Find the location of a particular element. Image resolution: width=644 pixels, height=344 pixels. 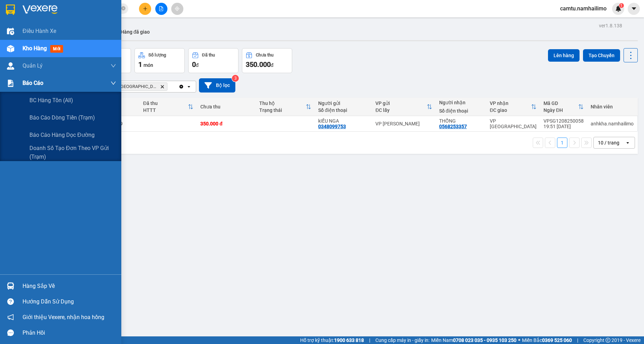

div: HTTT is located at coordinates (165, 110).